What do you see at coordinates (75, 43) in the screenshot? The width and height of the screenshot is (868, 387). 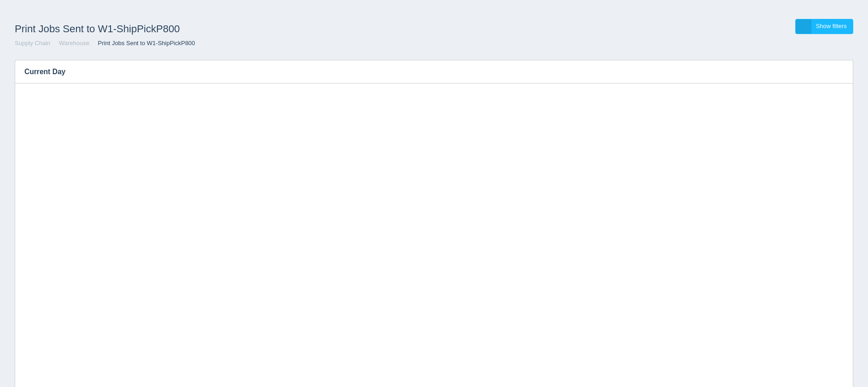 I see `a: Warehouse` at bounding box center [75, 43].